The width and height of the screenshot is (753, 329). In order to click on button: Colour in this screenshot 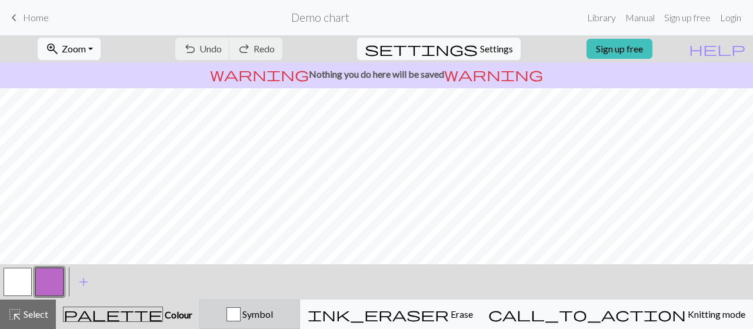, I will do `click(128, 314)`.